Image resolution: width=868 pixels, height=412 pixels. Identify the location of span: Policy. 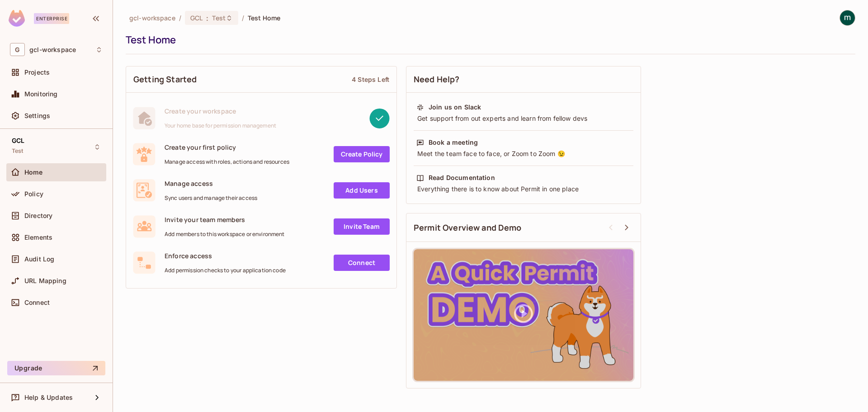
(34, 194).